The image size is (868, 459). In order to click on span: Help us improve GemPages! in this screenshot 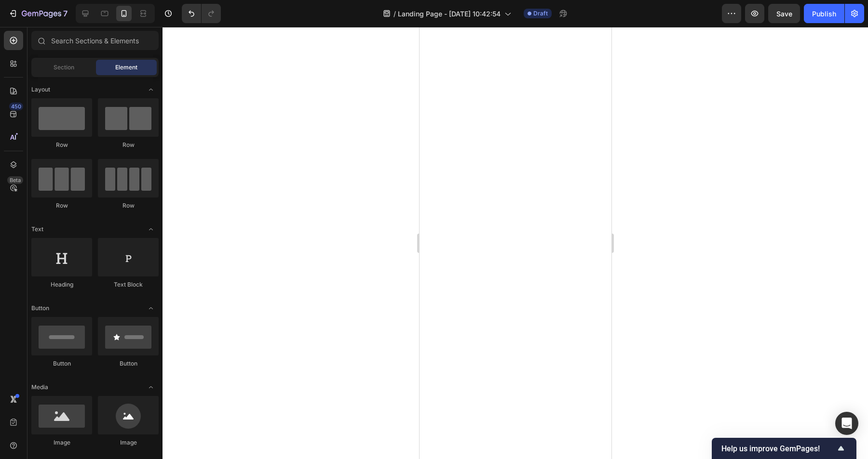, I will do `click(778, 449)`.